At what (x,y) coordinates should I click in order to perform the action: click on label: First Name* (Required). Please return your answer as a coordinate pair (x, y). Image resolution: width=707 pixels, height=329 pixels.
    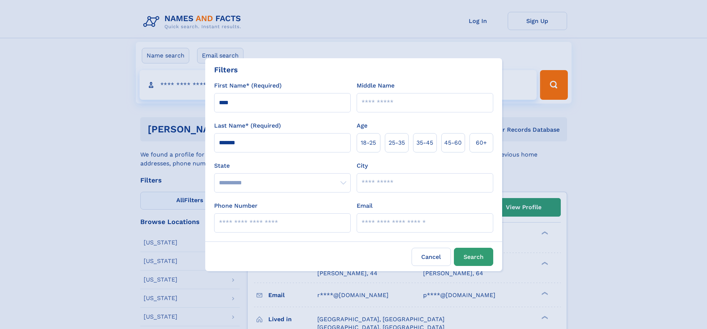
    Looking at the image, I should click on (248, 86).